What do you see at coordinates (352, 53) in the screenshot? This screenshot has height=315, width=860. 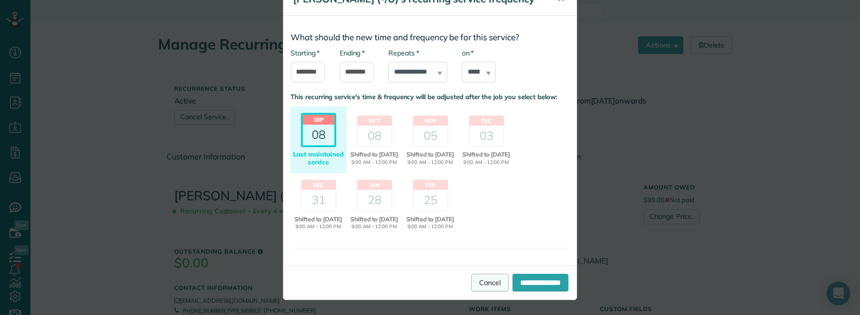 I see `label: Ending` at bounding box center [352, 53].